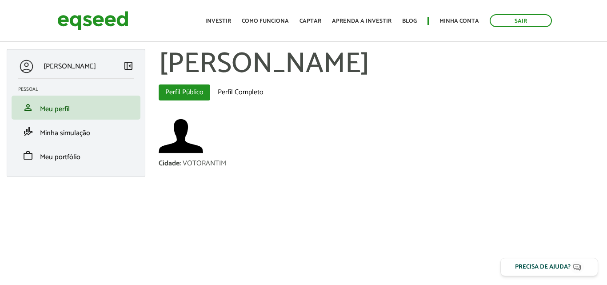 The image size is (607, 285). What do you see at coordinates (362, 21) in the screenshot?
I see `a: Aprenda a investir` at bounding box center [362, 21].